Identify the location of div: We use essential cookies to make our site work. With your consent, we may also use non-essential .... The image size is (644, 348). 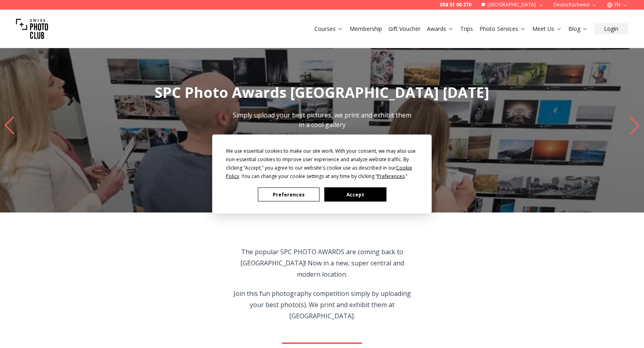
(322, 164).